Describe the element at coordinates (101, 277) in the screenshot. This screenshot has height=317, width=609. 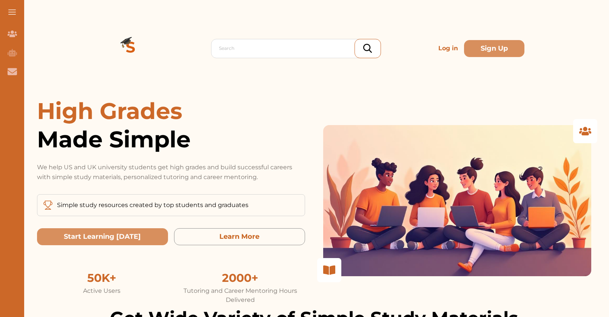
I see `div: 50K+` at that location.